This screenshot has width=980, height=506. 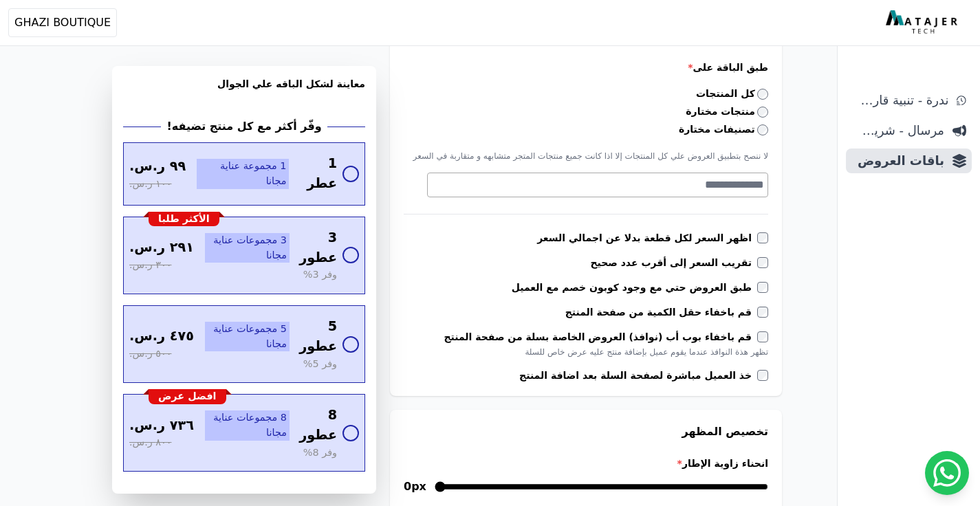 I want to click on textarea: Search, so click(x=596, y=185).